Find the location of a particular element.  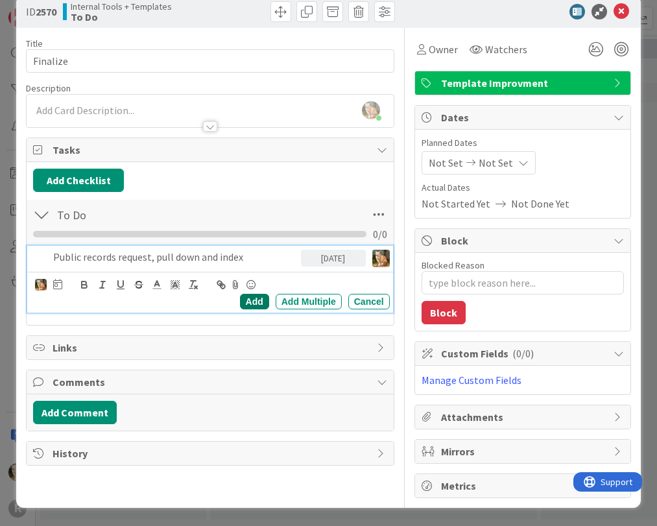

span: Planned Dates is located at coordinates (523, 143).